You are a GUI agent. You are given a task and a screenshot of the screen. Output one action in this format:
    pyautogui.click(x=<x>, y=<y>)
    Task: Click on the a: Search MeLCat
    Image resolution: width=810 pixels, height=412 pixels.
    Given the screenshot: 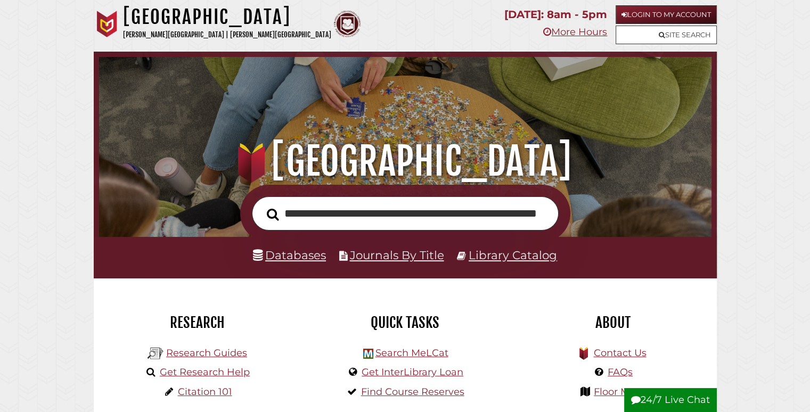 What is the action you would take?
    pyautogui.click(x=411, y=353)
    